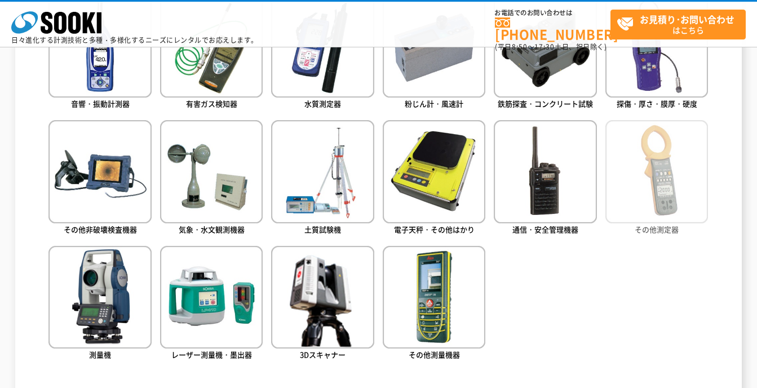  What do you see at coordinates (322, 178) in the screenshot?
I see `a: 土質試験機` at bounding box center [322, 178].